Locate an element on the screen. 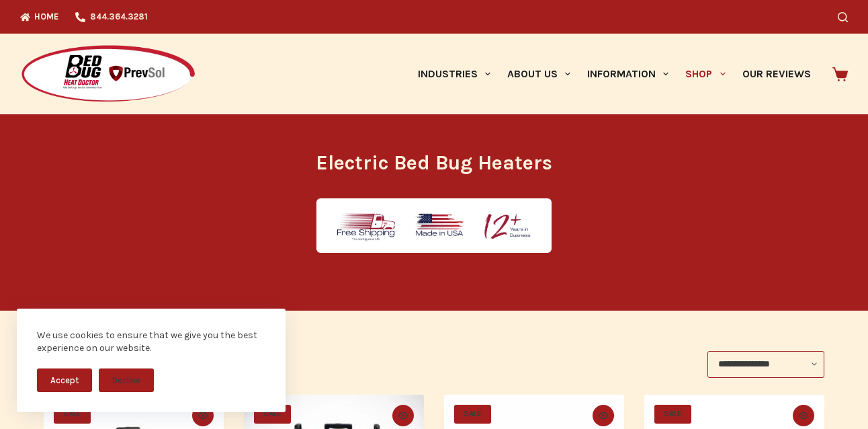 The width and height of the screenshot is (868, 429). h1: Electric Bed Bug Heaters is located at coordinates (434, 163).